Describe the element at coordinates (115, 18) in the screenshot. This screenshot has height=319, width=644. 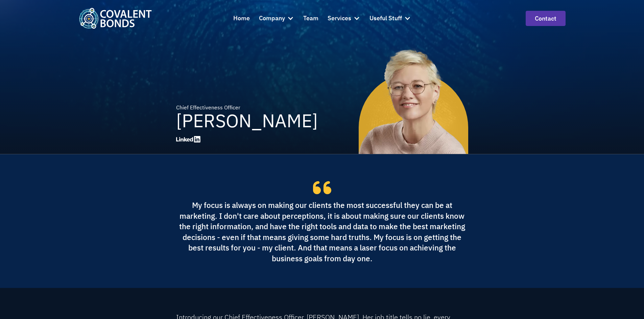
I see `img: Covalent Bonds White / Teal Logo` at that location.